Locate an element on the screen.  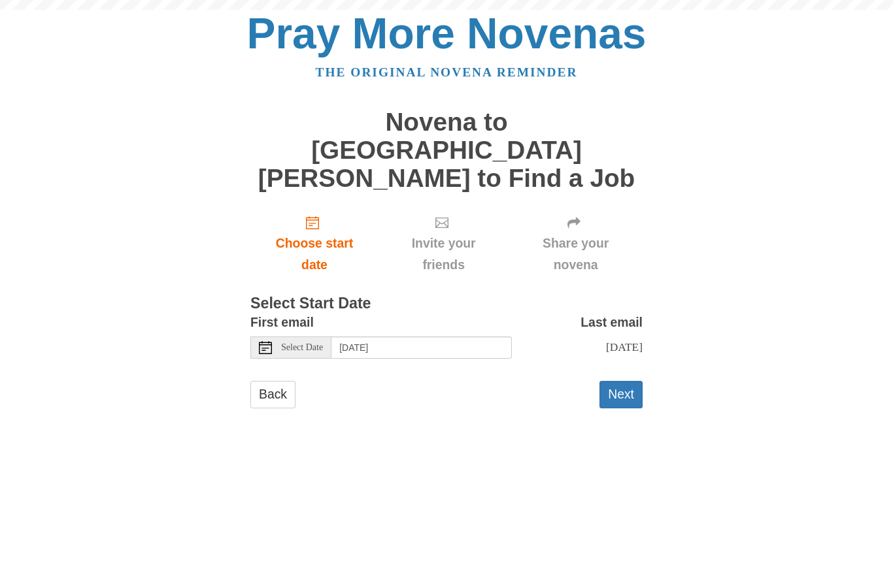
a: The original novena reminder is located at coordinates (447, 72).